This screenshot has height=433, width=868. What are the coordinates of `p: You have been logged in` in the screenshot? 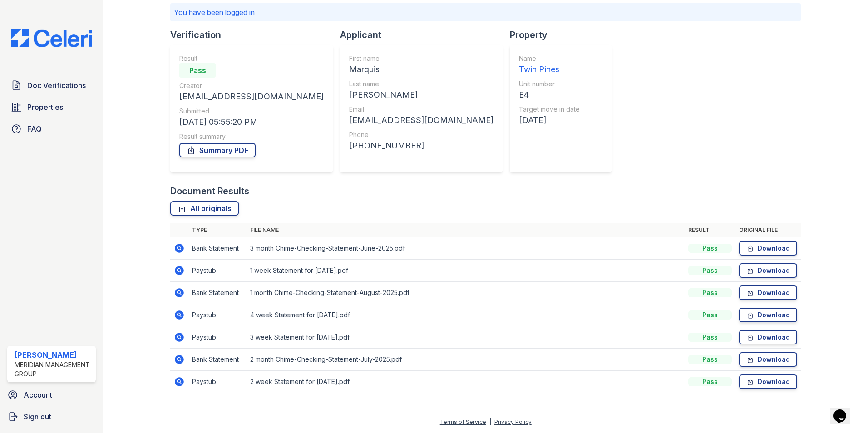 It's located at (485, 12).